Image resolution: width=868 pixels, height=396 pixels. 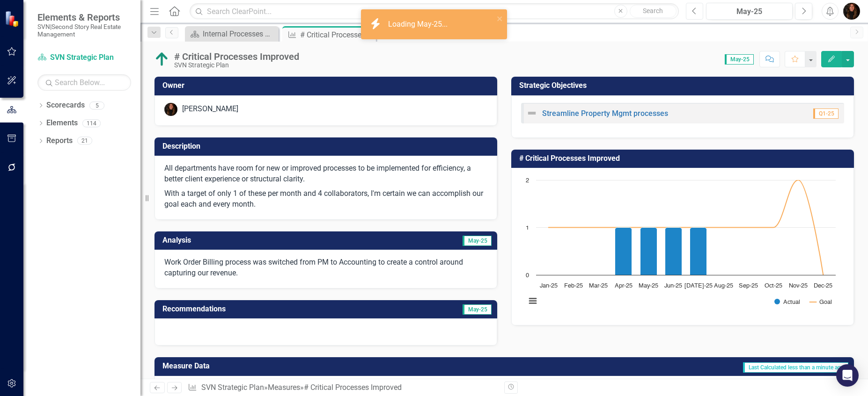 What do you see at coordinates (84, 17) in the screenshot?
I see `span: Elements & Reports` at bounding box center [84, 17].